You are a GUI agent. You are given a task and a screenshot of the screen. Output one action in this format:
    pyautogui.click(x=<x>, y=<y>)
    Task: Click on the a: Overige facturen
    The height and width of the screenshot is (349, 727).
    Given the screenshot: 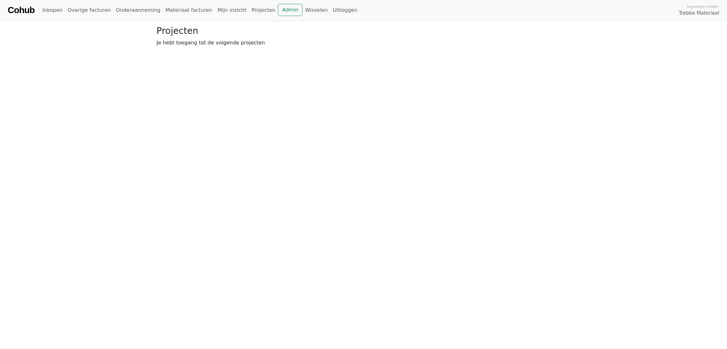 What is the action you would take?
    pyautogui.click(x=89, y=10)
    